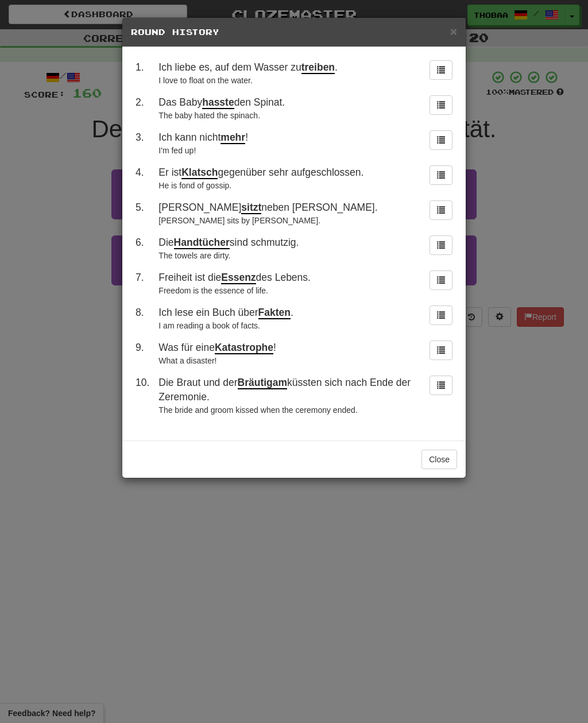  Describe the element at coordinates (274, 313) in the screenshot. I see `u: Fakten` at that location.